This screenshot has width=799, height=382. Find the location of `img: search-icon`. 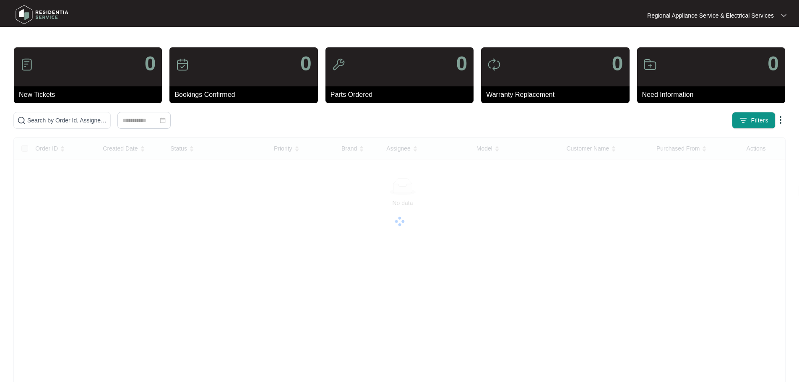

img: search-icon is located at coordinates (21, 120).